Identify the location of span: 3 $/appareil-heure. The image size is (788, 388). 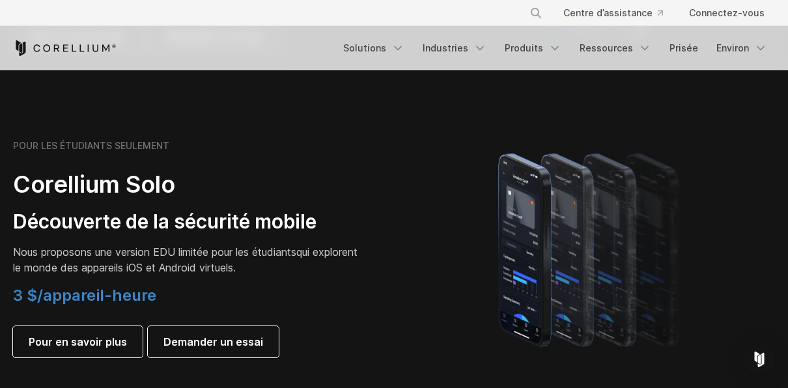
(85, 295).